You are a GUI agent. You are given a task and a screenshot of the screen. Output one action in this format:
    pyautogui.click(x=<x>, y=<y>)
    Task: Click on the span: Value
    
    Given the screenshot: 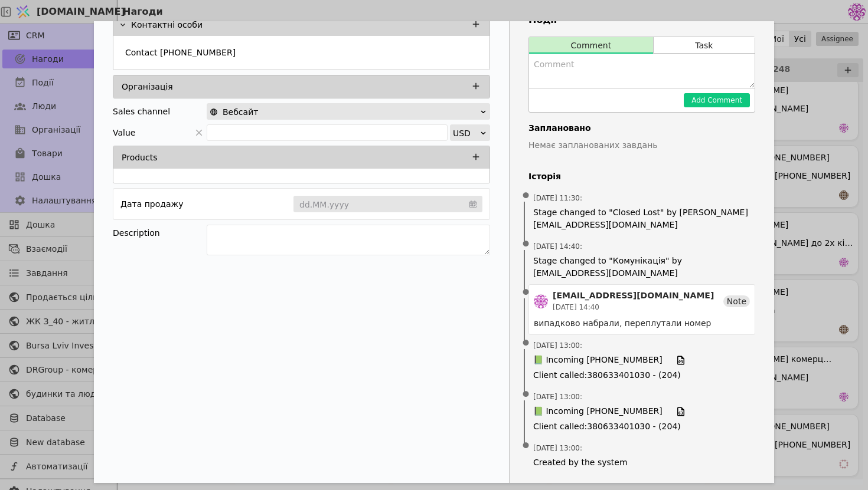 What is the action you would take?
    pyautogui.click(x=124, y=132)
    